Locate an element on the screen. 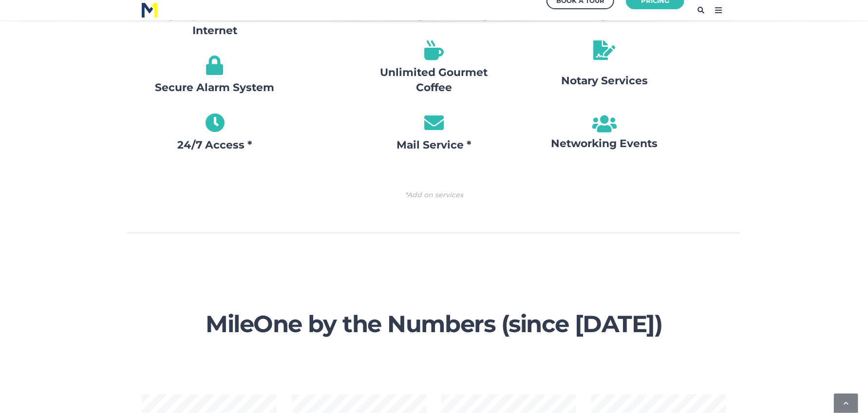 This screenshot has width=868, height=413. em: *Add on services is located at coordinates (434, 195).